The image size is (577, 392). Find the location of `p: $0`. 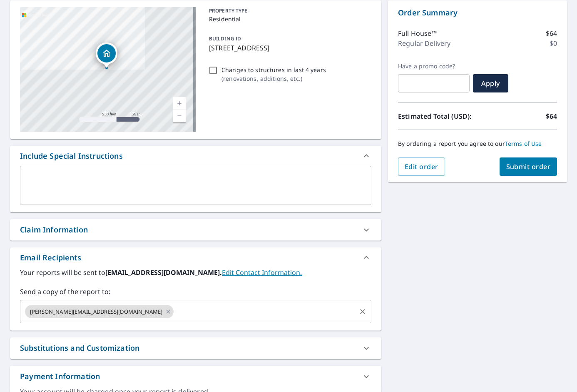

p: $0 is located at coordinates (553, 44).